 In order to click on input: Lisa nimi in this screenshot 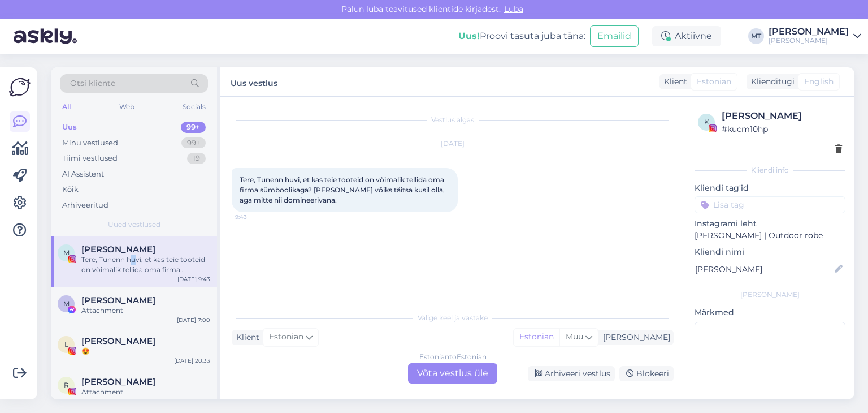, I will do `click(764, 269)`.